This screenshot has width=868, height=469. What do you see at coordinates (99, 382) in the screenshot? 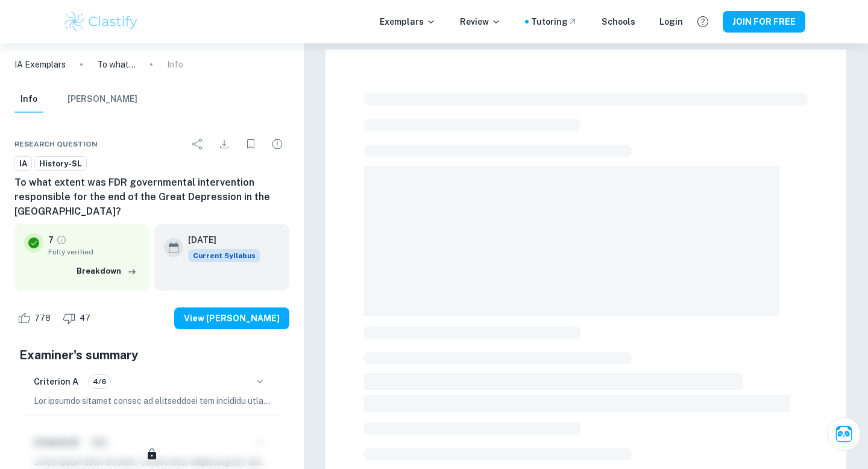
I see `span: 4/6` at bounding box center [99, 382].